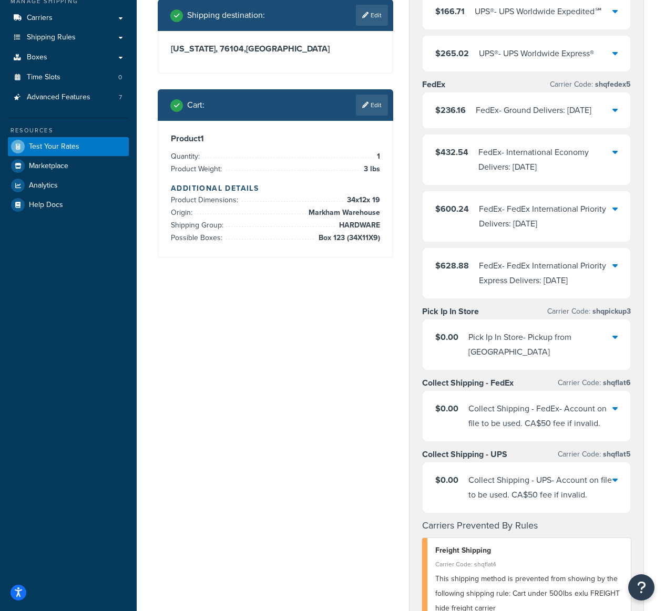 The height and width of the screenshot is (611, 665). Describe the element at coordinates (68, 37) in the screenshot. I see `a: Shipping Rules` at that location.